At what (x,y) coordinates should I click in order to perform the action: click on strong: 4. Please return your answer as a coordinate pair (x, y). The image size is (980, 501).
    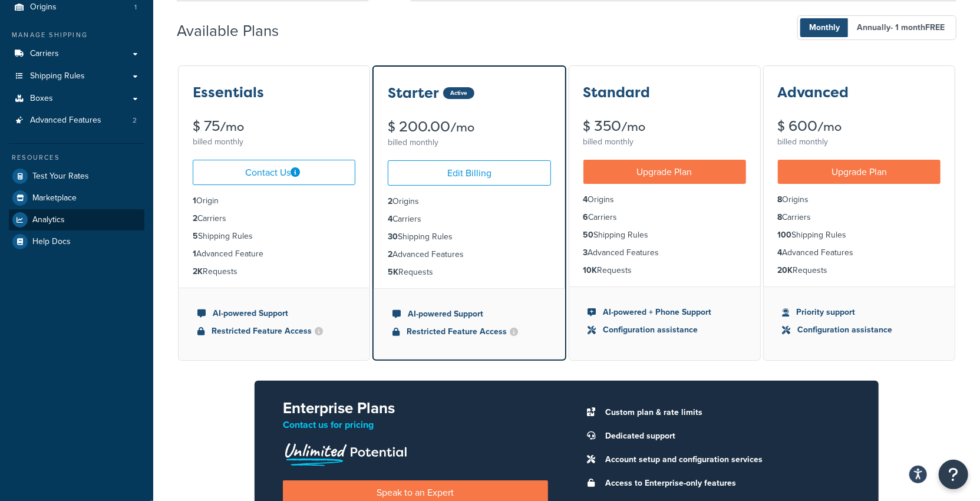
    Looking at the image, I should click on (585, 199).